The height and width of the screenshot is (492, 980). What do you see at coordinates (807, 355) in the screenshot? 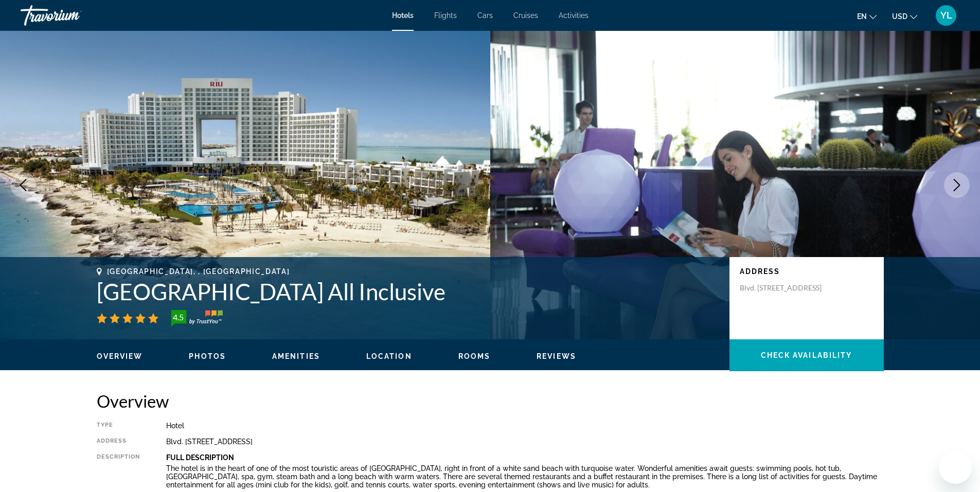
I see `span: Check Availability` at bounding box center [807, 355].